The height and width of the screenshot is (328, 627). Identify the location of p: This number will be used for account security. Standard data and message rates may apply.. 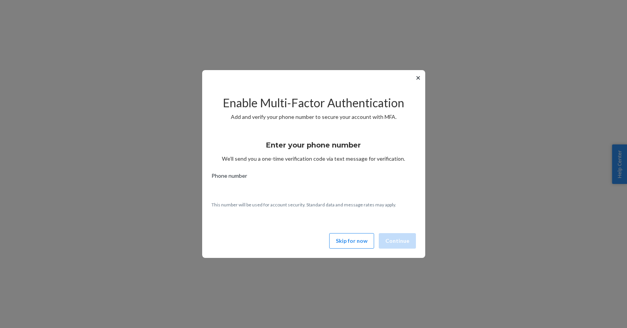
(314, 205).